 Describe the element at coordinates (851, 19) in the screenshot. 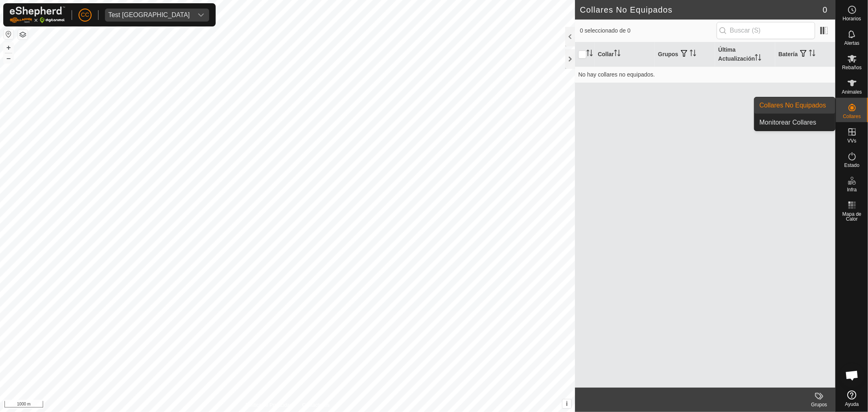

I see `span: Horarios` at that location.